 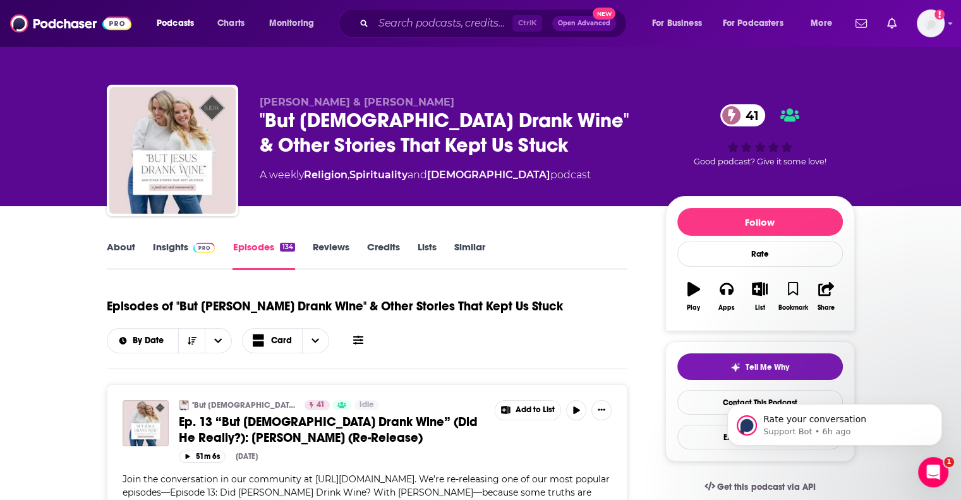 I want to click on div: Rate, so click(x=760, y=253).